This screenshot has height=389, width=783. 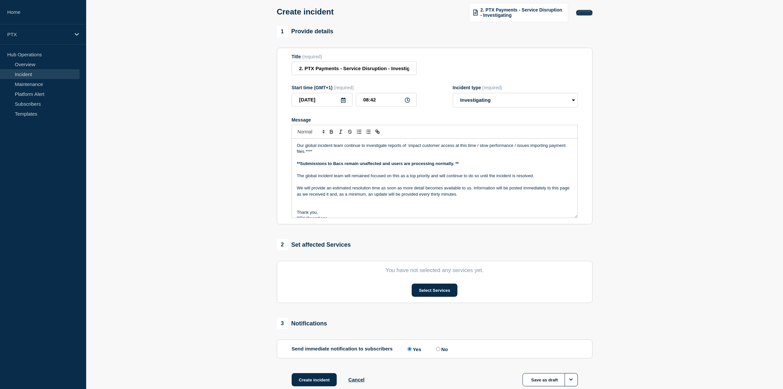 What do you see at coordinates (515, 88) in the screenshot?
I see `div: Incident type` at bounding box center [515, 88].